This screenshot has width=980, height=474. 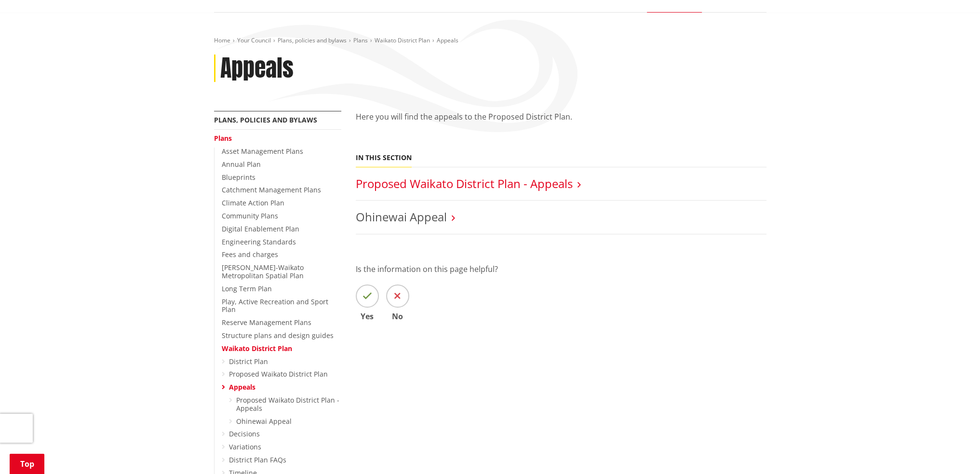 I want to click on h1: Appeals, so click(x=257, y=69).